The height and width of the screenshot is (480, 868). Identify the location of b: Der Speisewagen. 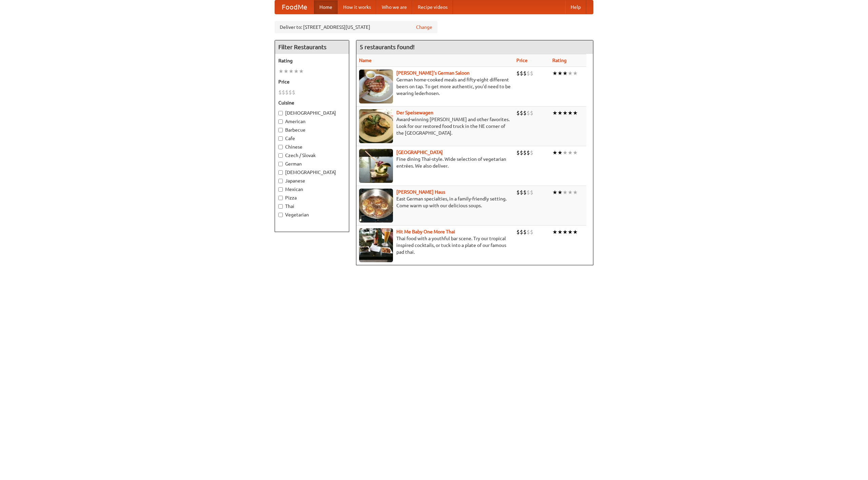
(415, 112).